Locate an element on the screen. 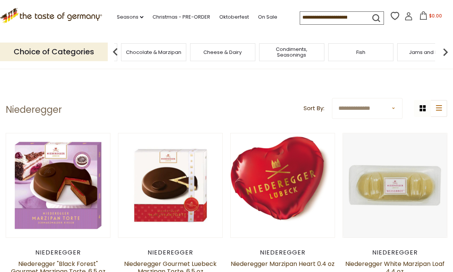 The width and height of the screenshot is (453, 272). span: $0.00 is located at coordinates (436, 16).